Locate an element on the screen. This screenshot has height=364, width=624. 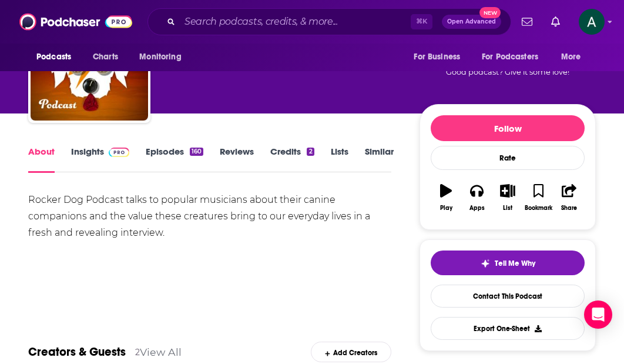
span: Monitoring is located at coordinates (160, 57).